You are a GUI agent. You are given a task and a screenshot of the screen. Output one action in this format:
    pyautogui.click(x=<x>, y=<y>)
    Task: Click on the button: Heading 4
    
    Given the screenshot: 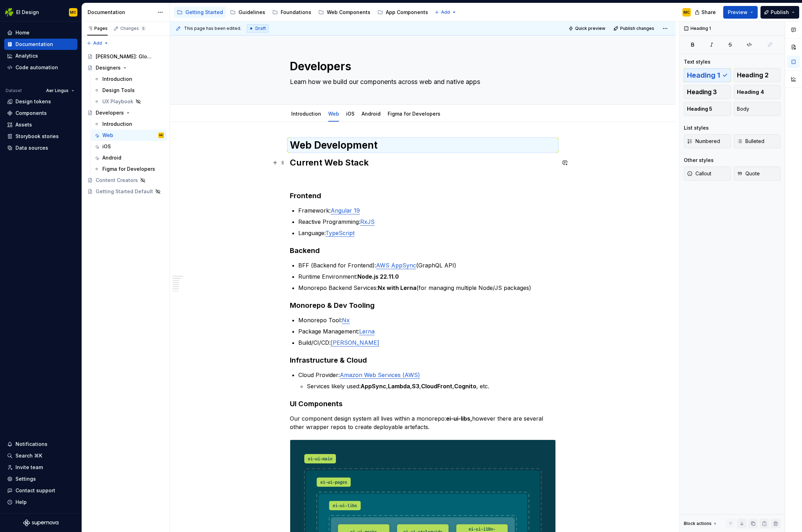 What is the action you would take?
    pyautogui.click(x=757, y=92)
    